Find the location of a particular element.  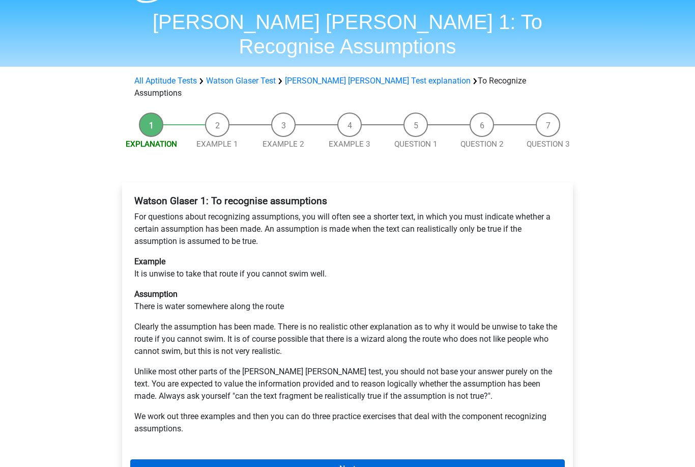

a: Explanation is located at coordinates (151, 144).